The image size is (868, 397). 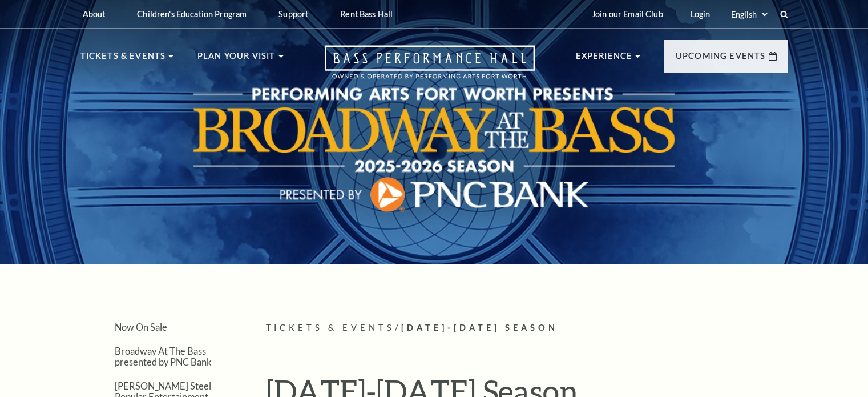 What do you see at coordinates (749, 14) in the screenshot?
I see `select: Select:` at bounding box center [749, 14].